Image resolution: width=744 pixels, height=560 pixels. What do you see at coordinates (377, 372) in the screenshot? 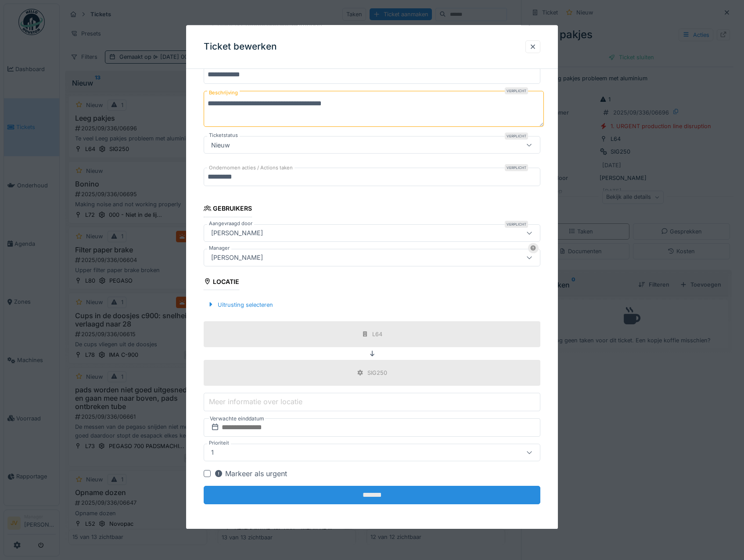
I see `div: SIG250` at bounding box center [377, 372].